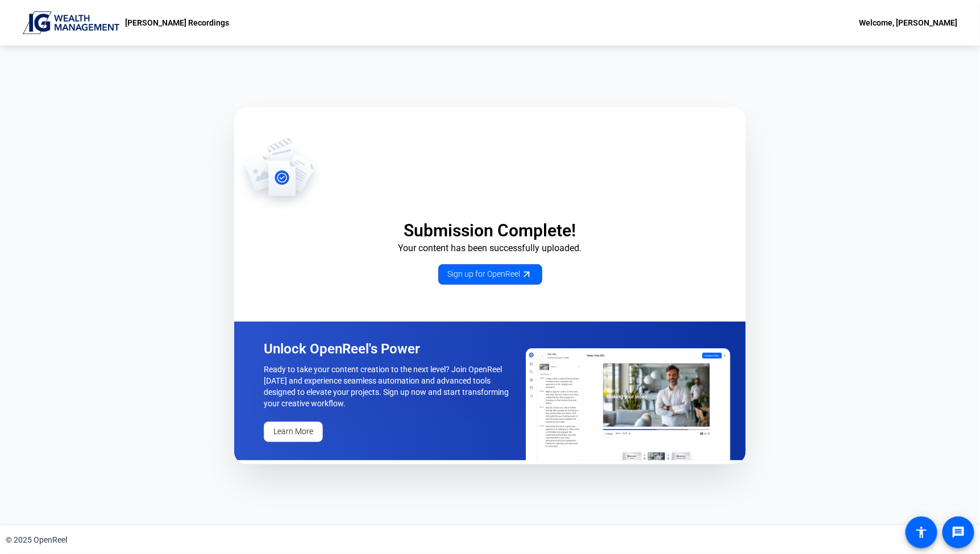 This screenshot has height=554, width=980. Describe the element at coordinates (71, 23) in the screenshot. I see `img: OpenReel logo` at that location.